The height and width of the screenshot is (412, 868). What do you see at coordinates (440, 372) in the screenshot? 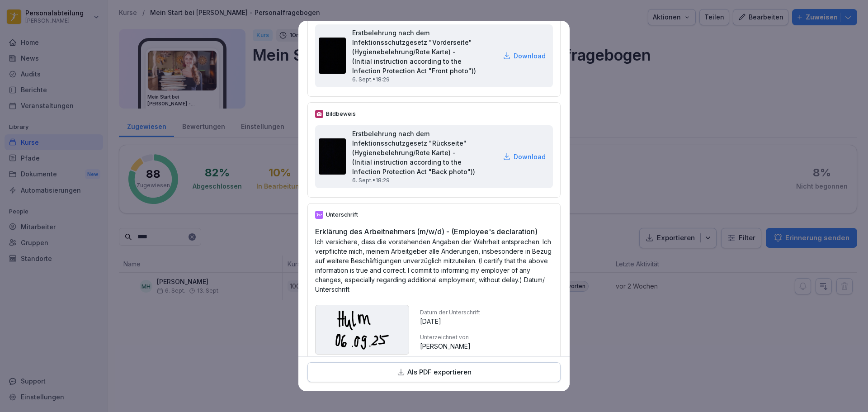
I see `p: Als PDF exportieren` at bounding box center [440, 372].